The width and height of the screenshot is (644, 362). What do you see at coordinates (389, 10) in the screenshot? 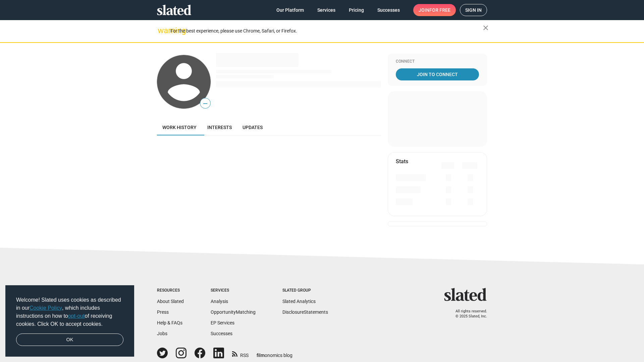
I see `span: Successes` at bounding box center [389, 10].